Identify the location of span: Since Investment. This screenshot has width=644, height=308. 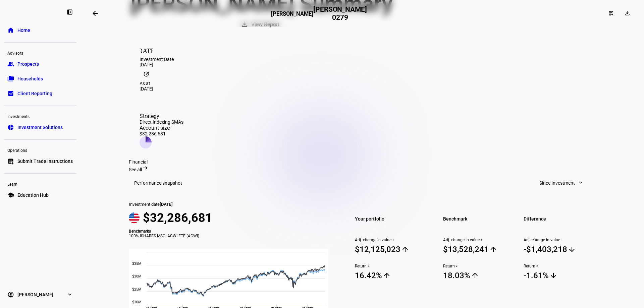
(557, 183).